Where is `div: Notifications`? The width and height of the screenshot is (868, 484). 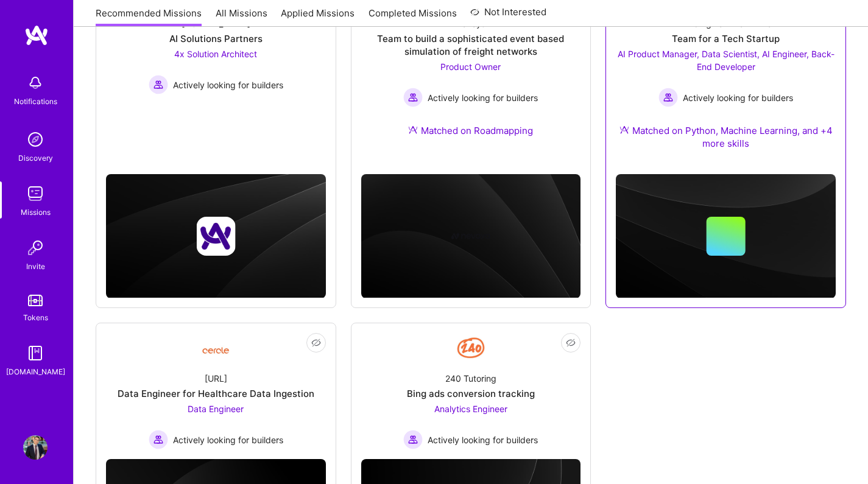 div: Notifications is located at coordinates (35, 101).